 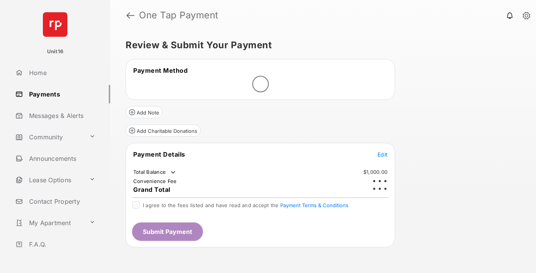 What do you see at coordinates (320, 45) in the screenshot?
I see `h5: Review & Submit Your Payment` at bounding box center [320, 45].